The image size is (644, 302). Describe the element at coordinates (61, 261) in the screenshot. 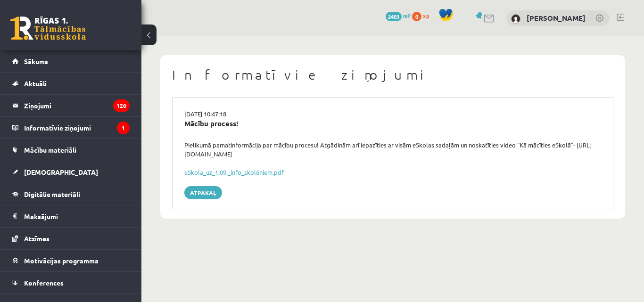

I see `span: Motivācijas programma` at that location.